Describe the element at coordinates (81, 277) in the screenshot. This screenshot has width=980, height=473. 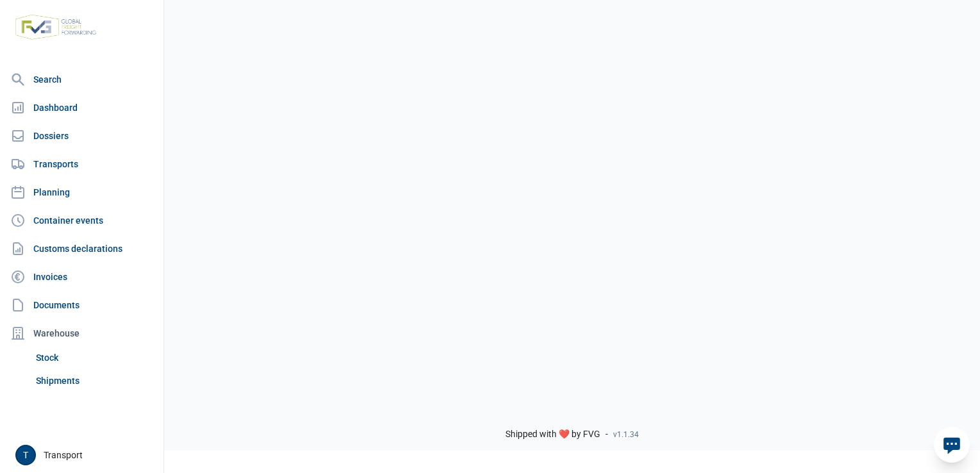
I see `a: Invoices` at that location.